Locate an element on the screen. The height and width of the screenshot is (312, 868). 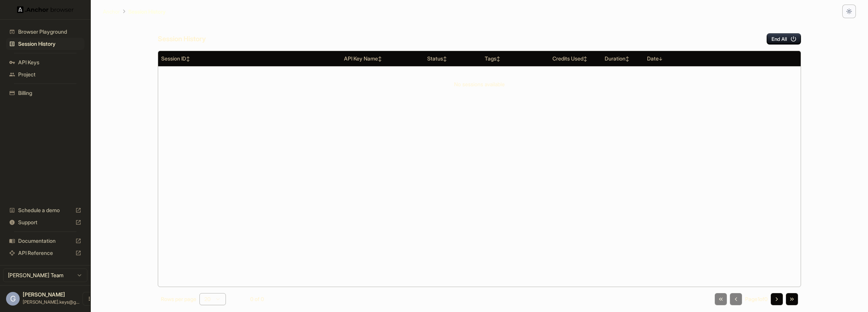
img: Anchor Logo is located at coordinates (45, 9).